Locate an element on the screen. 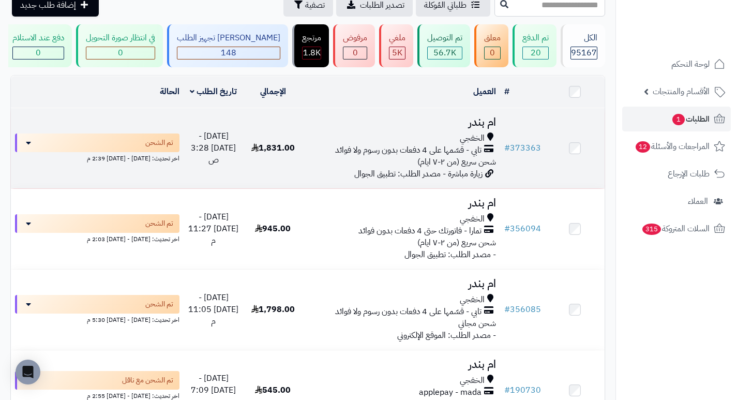  a: #190730 is located at coordinates (522, 390).